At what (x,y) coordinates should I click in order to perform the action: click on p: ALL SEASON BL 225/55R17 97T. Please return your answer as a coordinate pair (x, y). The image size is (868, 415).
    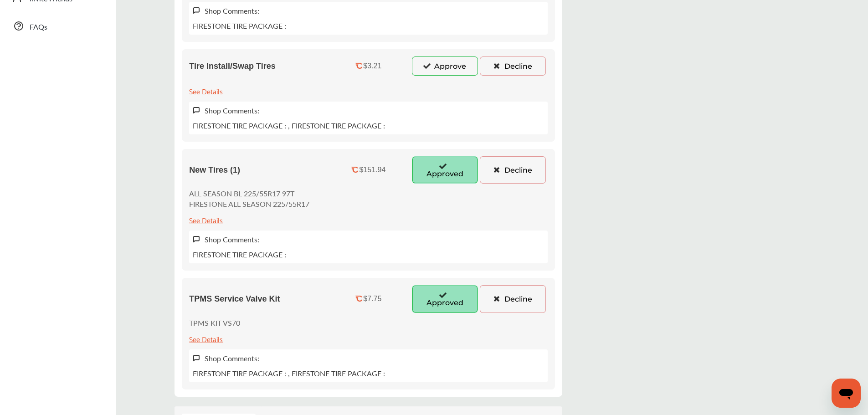
    Looking at the image, I should click on (249, 193).